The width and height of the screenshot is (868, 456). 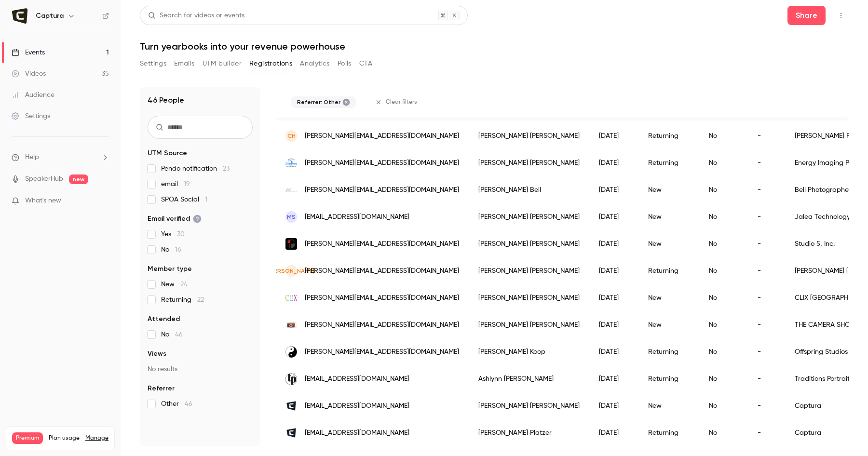 What do you see at coordinates (161, 388) in the screenshot?
I see `span: Referrer` at bounding box center [161, 388].